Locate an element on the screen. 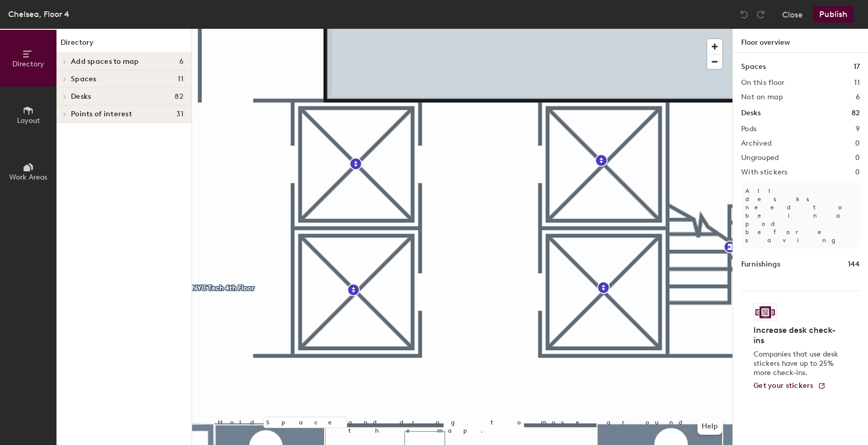 The image size is (868, 445). img: Sticker logo is located at coordinates (765, 312).